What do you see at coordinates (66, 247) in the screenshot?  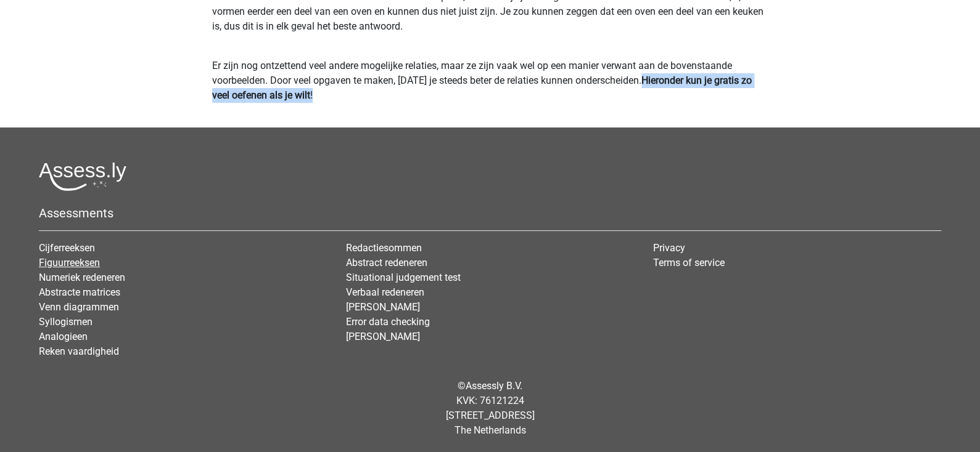 I see `a: Cijferreeksen` at bounding box center [66, 247].